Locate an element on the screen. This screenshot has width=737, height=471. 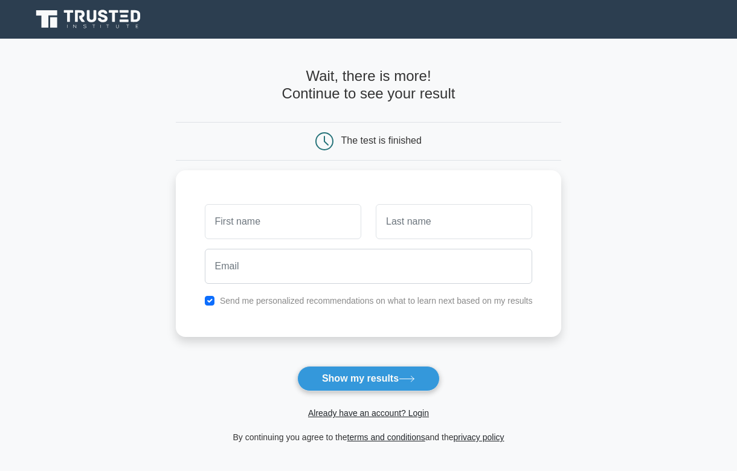
a: terms and conditions is located at coordinates (386, 438).